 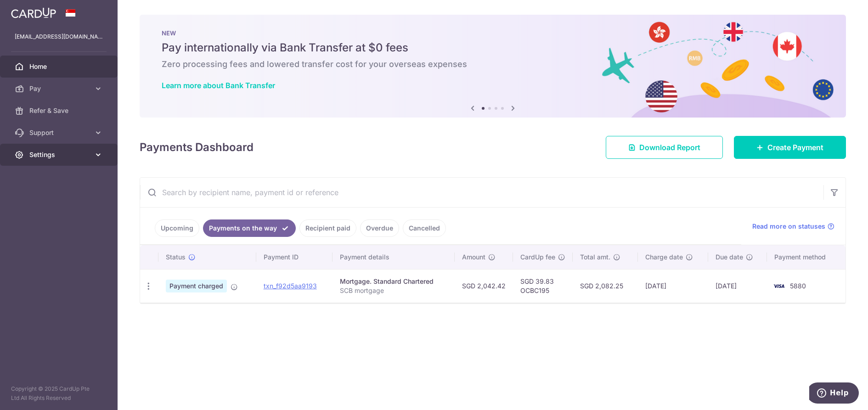 What do you see at coordinates (328, 228) in the screenshot?
I see `a: Recipient paid` at bounding box center [328, 228].